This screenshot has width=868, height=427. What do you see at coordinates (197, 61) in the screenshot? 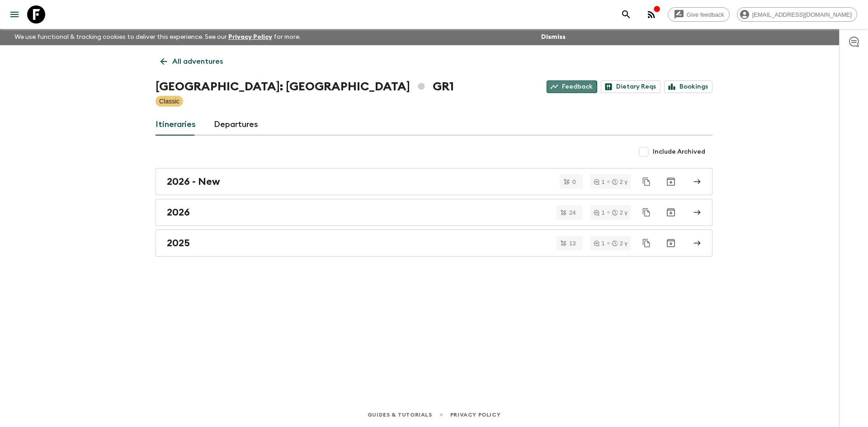
I see `p: All adventures` at bounding box center [197, 61].